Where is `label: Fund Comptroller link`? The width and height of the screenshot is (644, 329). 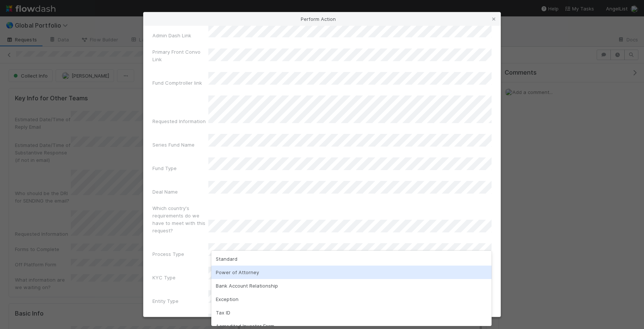 label: Fund Comptroller link is located at coordinates (177, 83).